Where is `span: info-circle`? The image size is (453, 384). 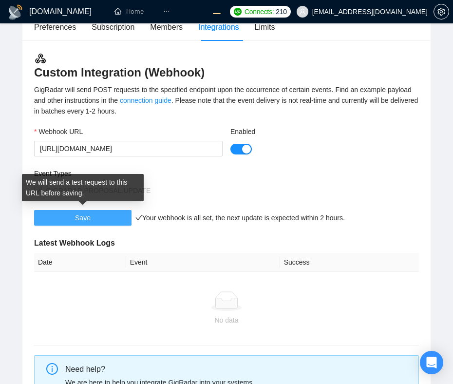 span: info-circle is located at coordinates (52, 369).